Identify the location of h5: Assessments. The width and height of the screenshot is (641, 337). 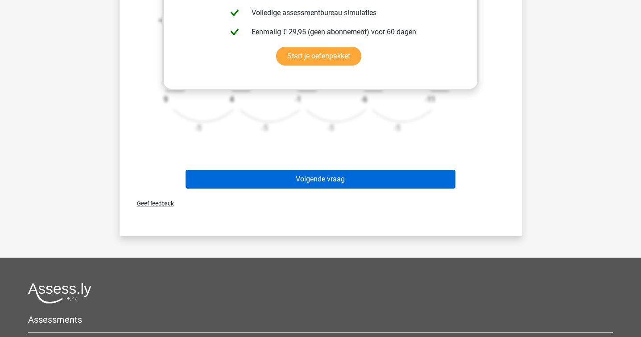
(320, 320).